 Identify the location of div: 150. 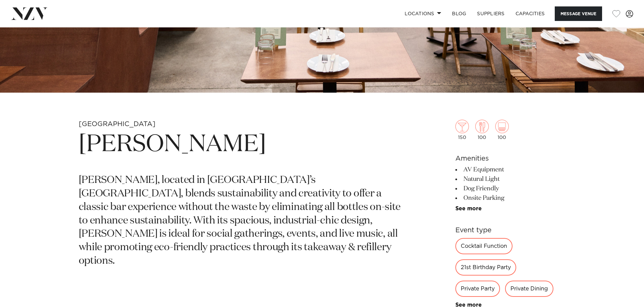
(462, 130).